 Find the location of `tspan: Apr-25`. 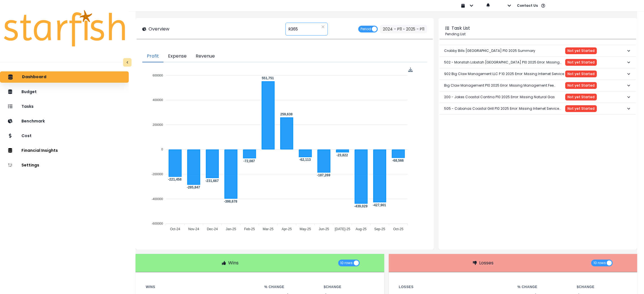

tspan: Apr-25 is located at coordinates (287, 229).